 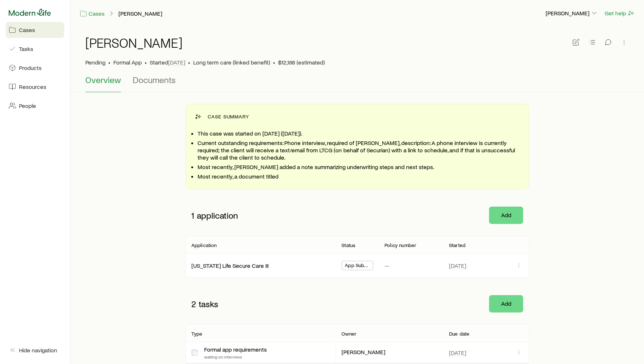 What do you see at coordinates (35, 49) in the screenshot?
I see `a: Tasks` at bounding box center [35, 49].